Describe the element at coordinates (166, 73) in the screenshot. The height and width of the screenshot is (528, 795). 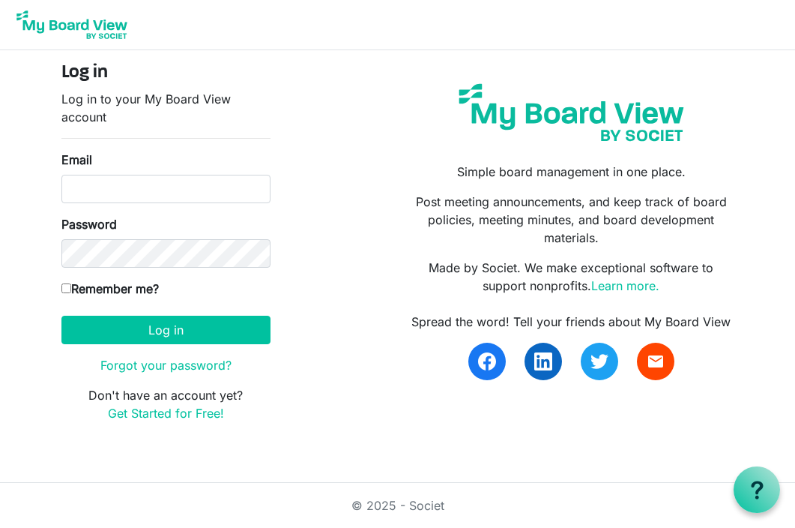
I see `h4: Log in` at that location.